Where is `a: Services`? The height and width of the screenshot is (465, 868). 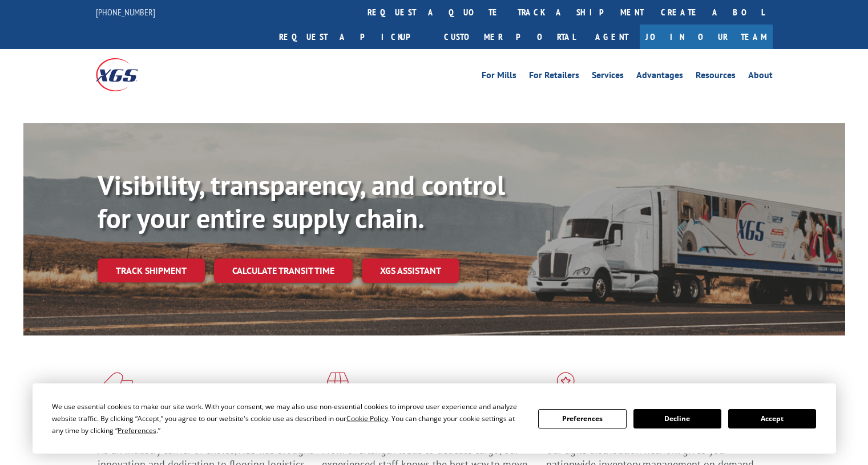 a: Services is located at coordinates (608, 77).